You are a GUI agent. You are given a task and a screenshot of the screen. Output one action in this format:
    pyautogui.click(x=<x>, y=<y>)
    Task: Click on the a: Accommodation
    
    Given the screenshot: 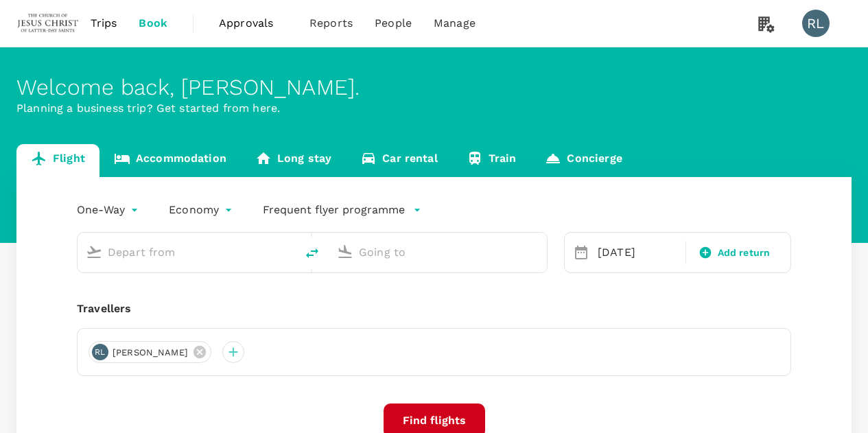 What is the action you would take?
    pyautogui.click(x=170, y=161)
    